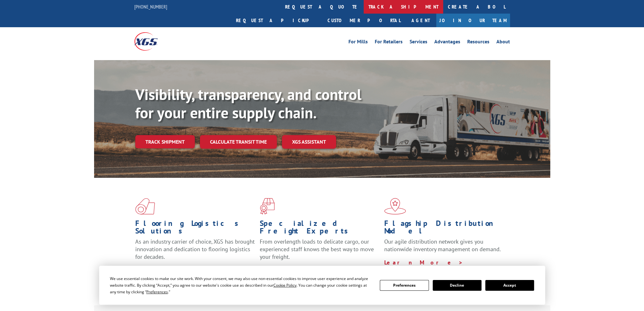 The width and height of the screenshot is (644, 311). I want to click on a: Request a pickup, so click(277, 20).